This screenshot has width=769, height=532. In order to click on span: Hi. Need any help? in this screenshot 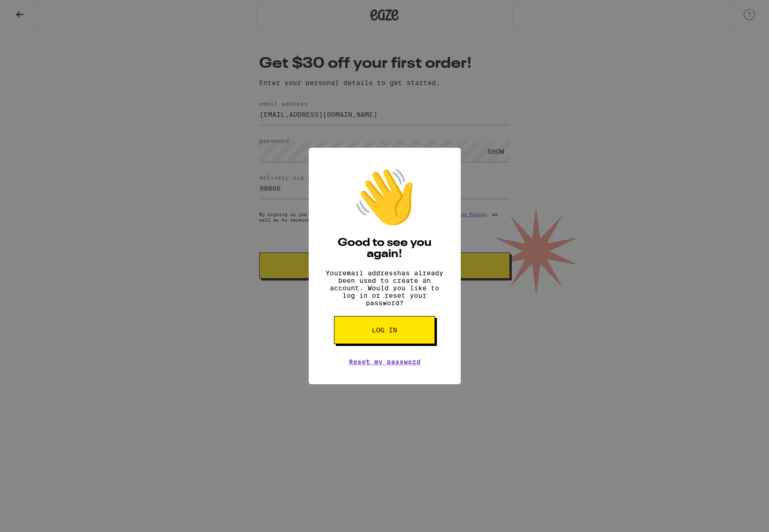, I will do `click(37, 10)`.